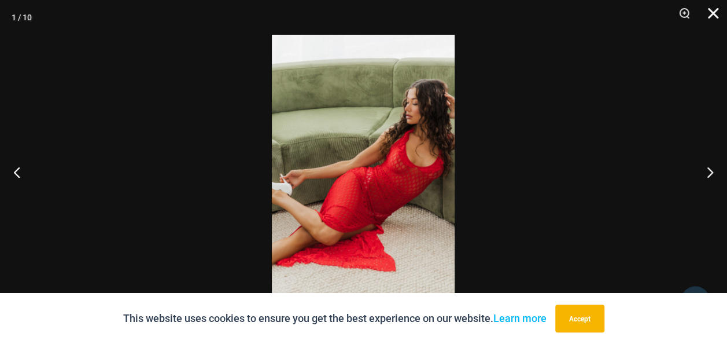 The image size is (727, 344). I want to click on button: Accept, so click(580, 318).